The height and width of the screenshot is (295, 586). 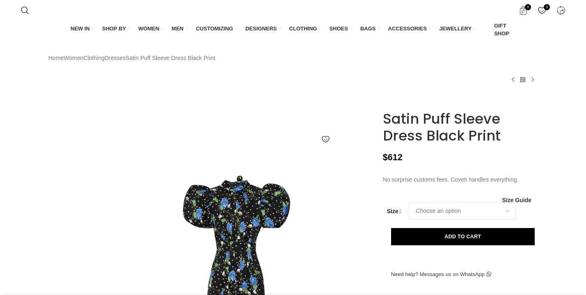 What do you see at coordinates (293, 30) in the screenshot?
I see `div: Main navigation` at bounding box center [293, 30].